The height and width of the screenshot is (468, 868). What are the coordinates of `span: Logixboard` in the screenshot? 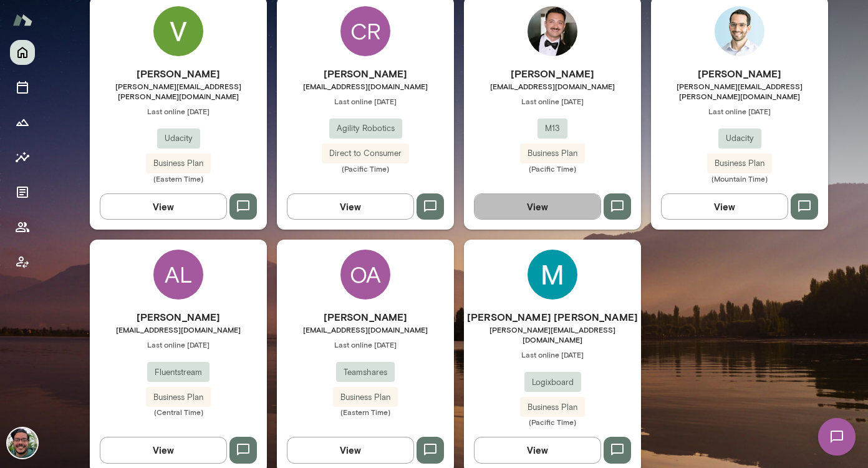 It's located at (552, 382).